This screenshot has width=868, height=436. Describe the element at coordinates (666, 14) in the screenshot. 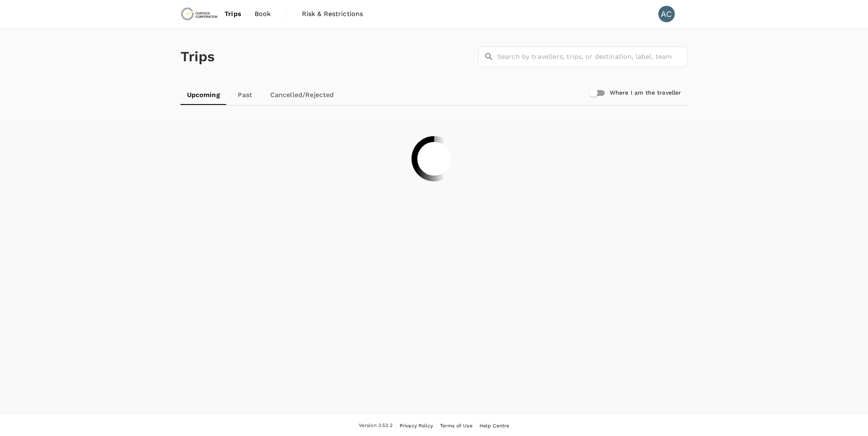

I see `div: AC` at that location.